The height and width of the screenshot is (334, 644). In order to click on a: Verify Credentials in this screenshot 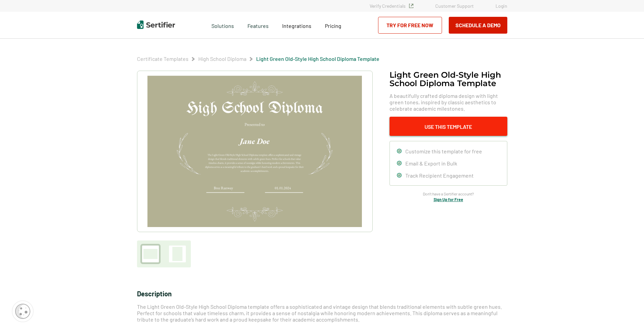, I will do `click(392, 6)`.